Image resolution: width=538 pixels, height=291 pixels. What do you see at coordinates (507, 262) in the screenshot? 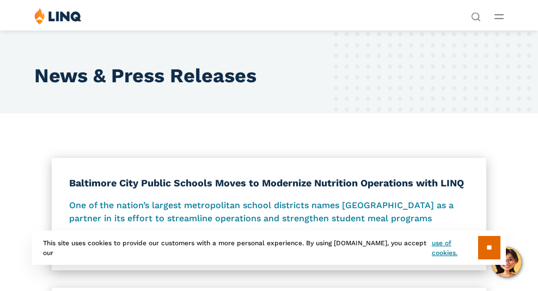
I see `button: Hello, have a question? Let’s chat.` at bounding box center [507, 262].